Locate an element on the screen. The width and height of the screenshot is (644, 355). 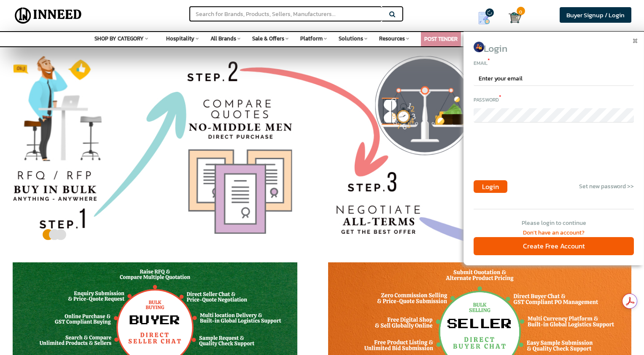
span: Resources is located at coordinates (392, 38).